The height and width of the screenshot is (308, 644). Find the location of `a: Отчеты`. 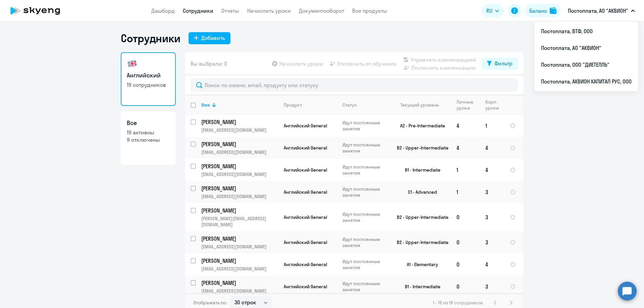

a: Отчеты is located at coordinates (230, 11).